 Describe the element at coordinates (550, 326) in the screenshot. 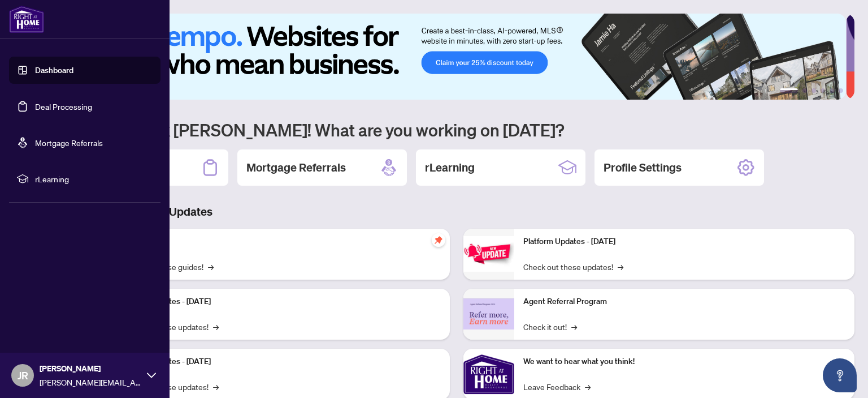

I see `a: Check it out!→` at that location.